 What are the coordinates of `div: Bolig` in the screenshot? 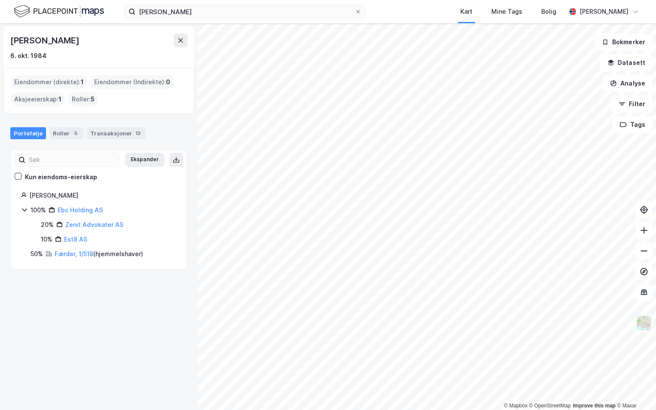 It's located at (548, 12).